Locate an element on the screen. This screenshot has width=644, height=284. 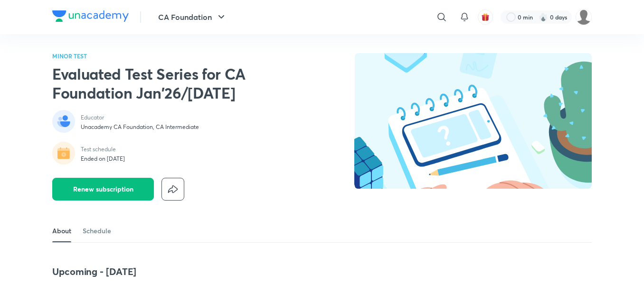
img: Syeda Nayareen is located at coordinates (584, 17).